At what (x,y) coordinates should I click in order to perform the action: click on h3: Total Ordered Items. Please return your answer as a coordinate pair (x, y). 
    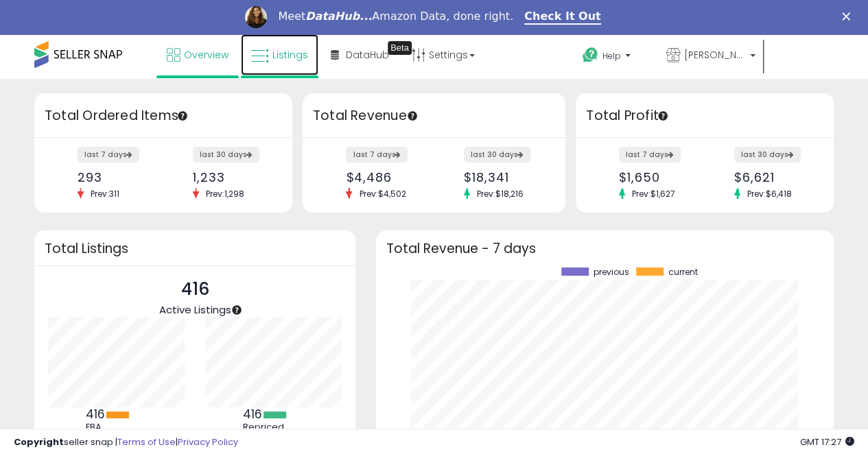
    Looking at the image, I should click on (163, 116).